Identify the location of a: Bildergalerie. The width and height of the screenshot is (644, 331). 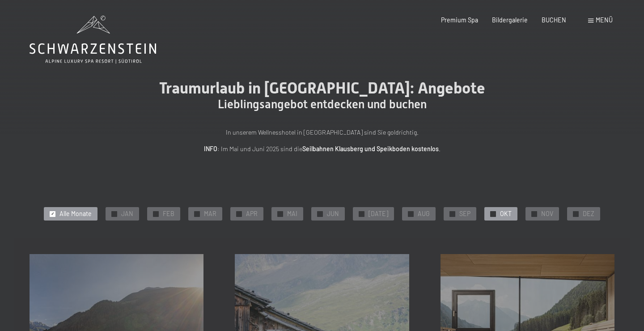
(510, 20).